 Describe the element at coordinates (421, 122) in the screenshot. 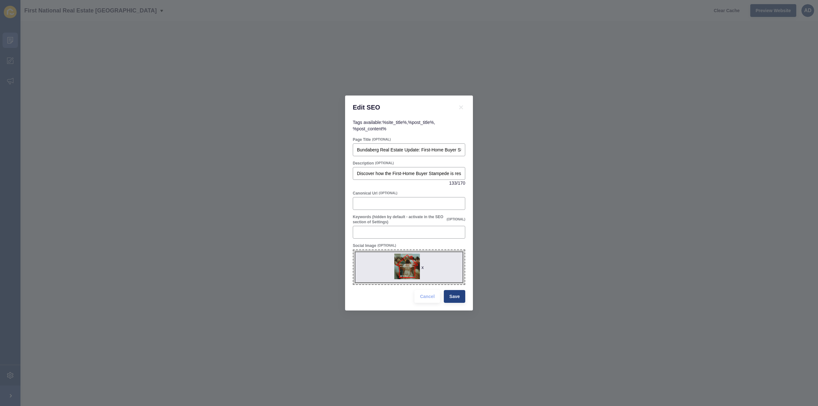

I see `code: %post_title%` at that location.